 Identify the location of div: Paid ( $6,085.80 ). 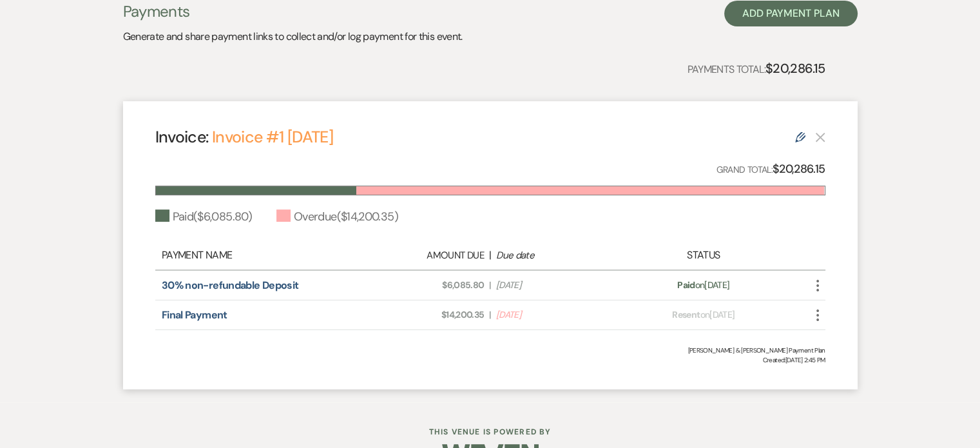
(203, 217).